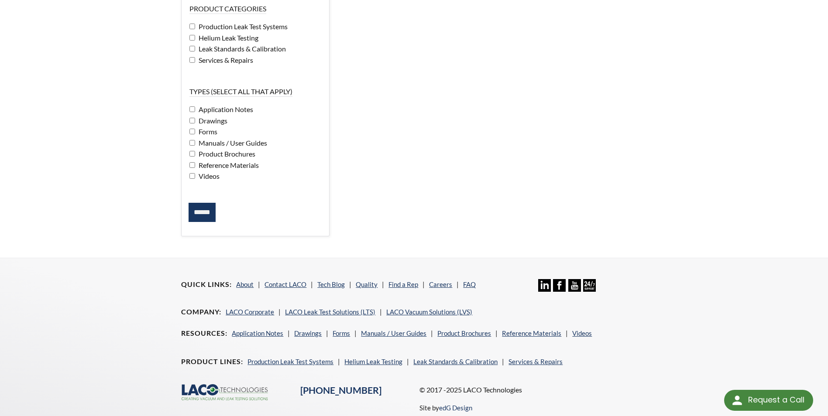 This screenshot has width=828, height=416. Describe the element at coordinates (192, 48) in the screenshot. I see `input: Leak Standards & Calibration` at that location.